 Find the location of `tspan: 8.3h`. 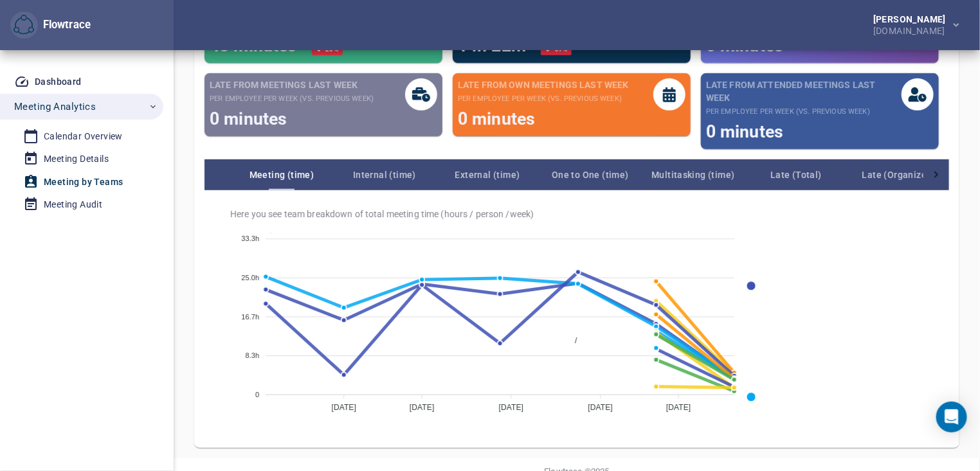

tspan: 8.3h is located at coordinates (252, 356).